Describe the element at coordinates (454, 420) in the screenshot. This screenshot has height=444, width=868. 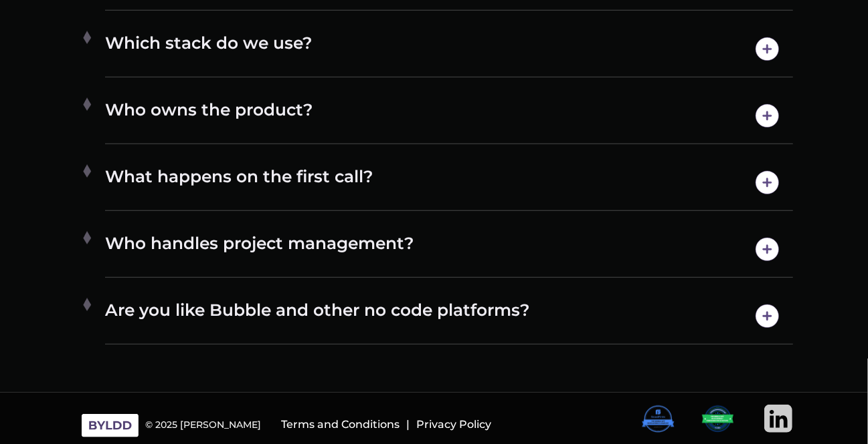
I see `a: Privacy Policy` at that location.